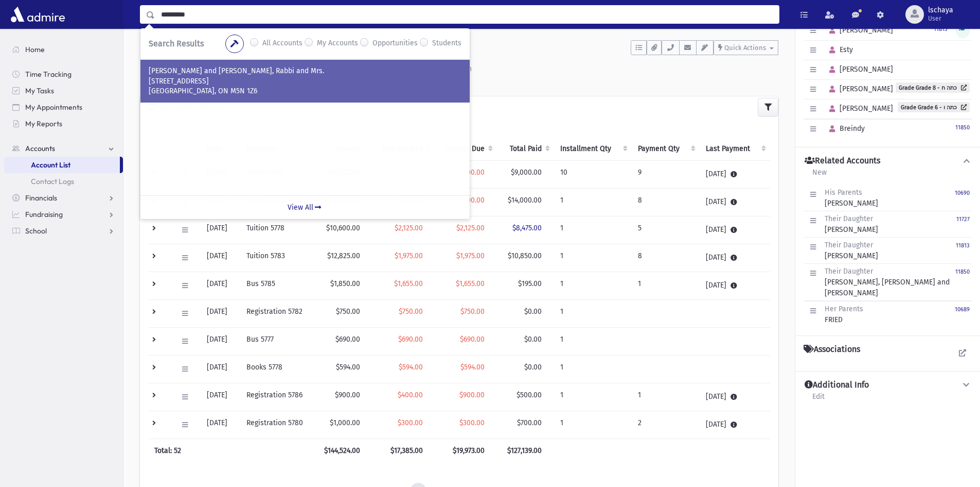  I want to click on h4: Related Accounts, so click(842, 161).